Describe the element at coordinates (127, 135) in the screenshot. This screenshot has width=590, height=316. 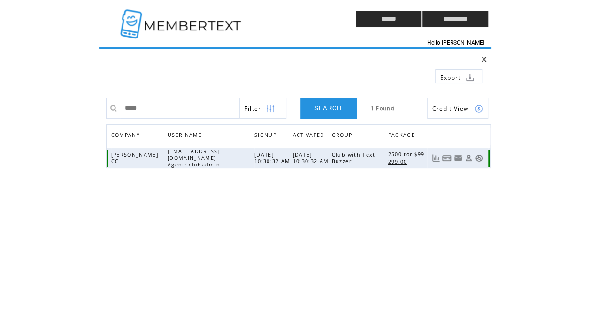
I see `a: COMPANY` at that location.